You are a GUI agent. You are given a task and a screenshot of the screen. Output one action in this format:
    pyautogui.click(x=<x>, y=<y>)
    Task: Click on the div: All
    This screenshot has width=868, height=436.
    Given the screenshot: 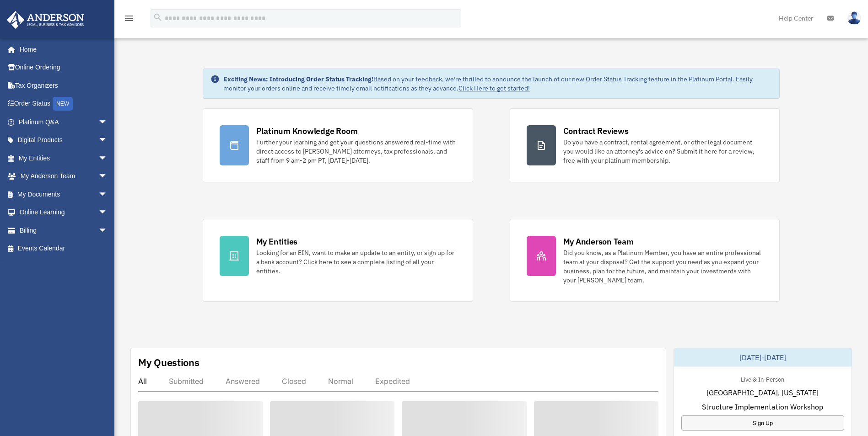 What is the action you would take?
    pyautogui.click(x=142, y=381)
    